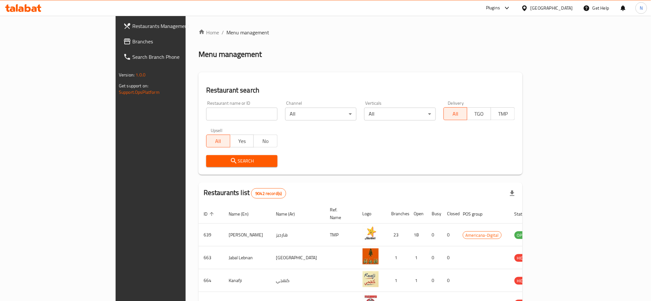  Describe the element at coordinates (248, 32) in the screenshot. I see `span: Menu management` at that location.